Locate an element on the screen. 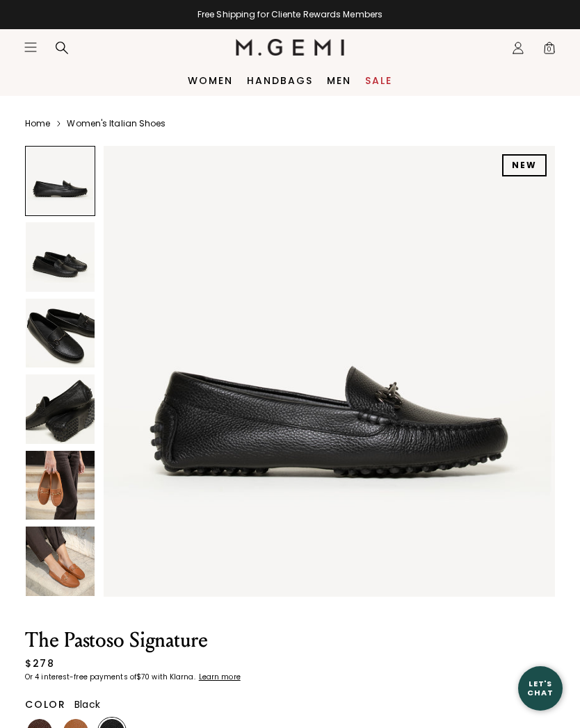 The height and width of the screenshot is (728, 580). a: Women is located at coordinates (210, 81).